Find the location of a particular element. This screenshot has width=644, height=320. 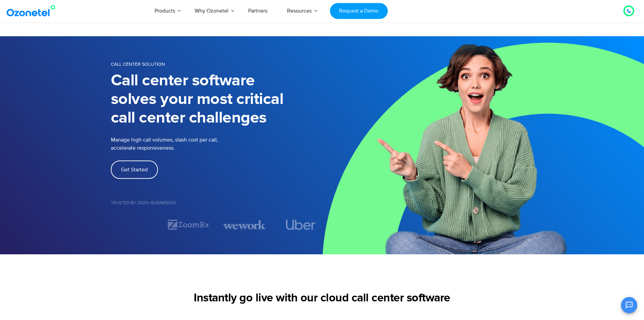

span: Call Center Solution is located at coordinates (138, 64).